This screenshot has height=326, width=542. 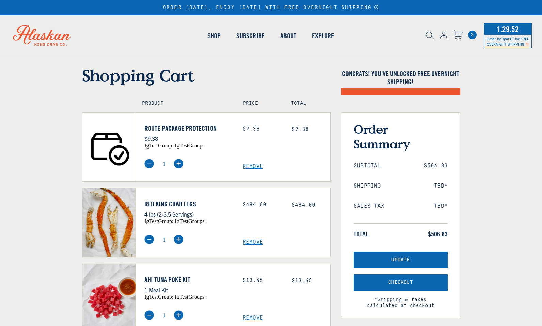 I want to click on span: *Shipping & taxes calculated at checkout, so click(x=401, y=299).